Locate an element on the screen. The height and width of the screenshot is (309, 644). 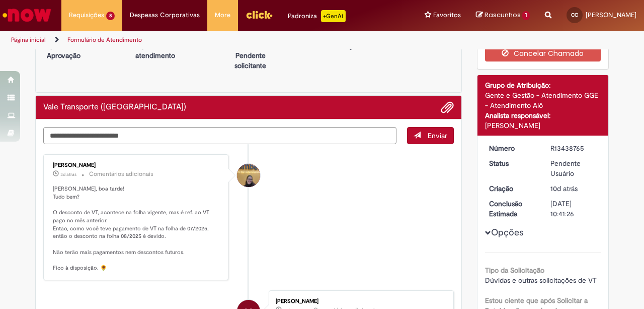
a: Página inicial is located at coordinates (28, 40).